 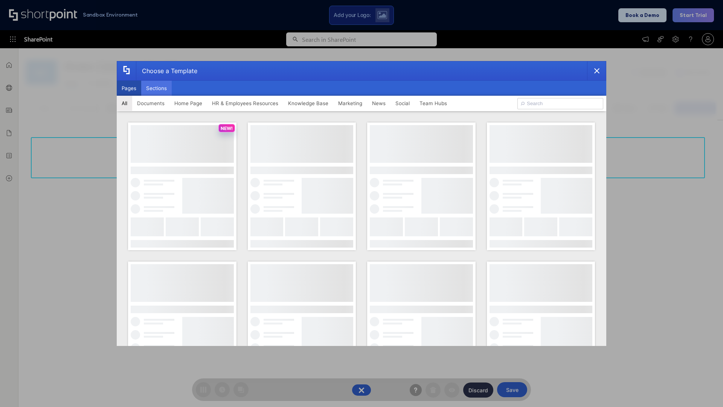 What do you see at coordinates (433, 103) in the screenshot?
I see `button: Team Hubs` at bounding box center [433, 103].